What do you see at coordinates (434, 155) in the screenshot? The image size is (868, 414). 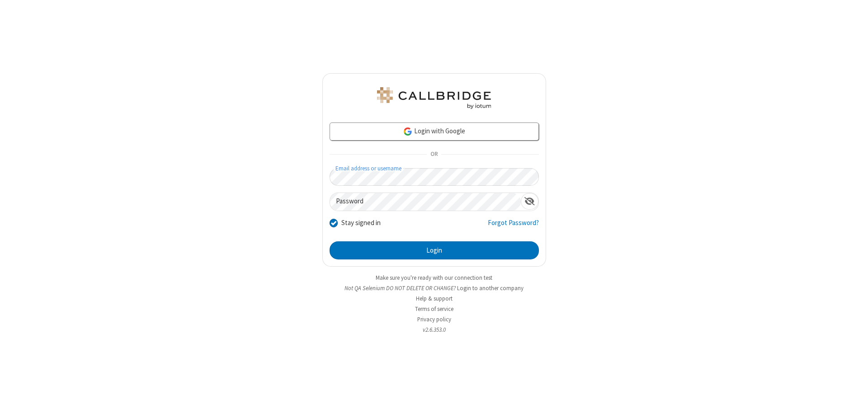 I see `span: OR` at bounding box center [434, 155].